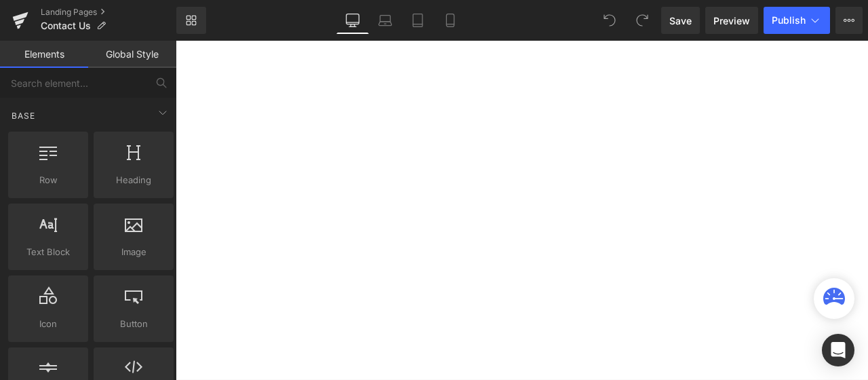 This screenshot has width=868, height=380. Describe the element at coordinates (133, 54) in the screenshot. I see `a: Global Style` at that location.